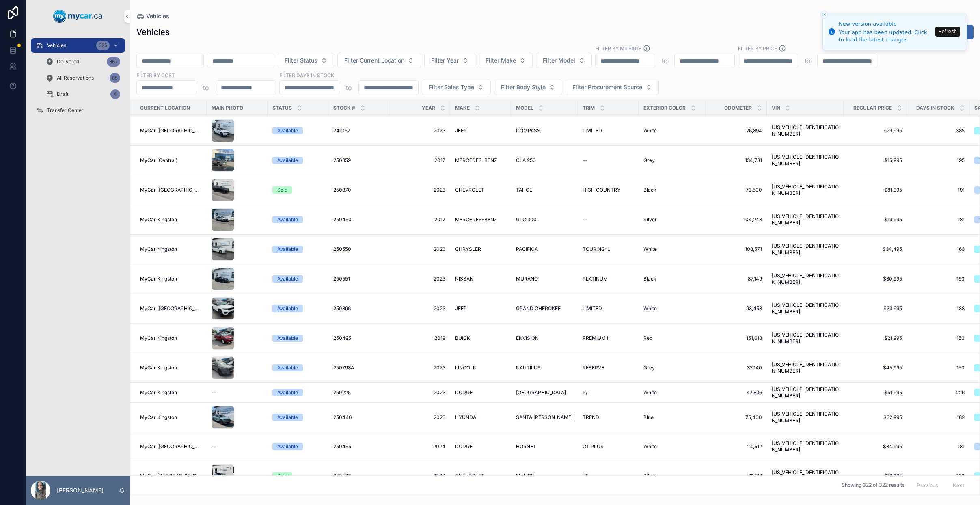  I want to click on span: JEEP, so click(461, 309).